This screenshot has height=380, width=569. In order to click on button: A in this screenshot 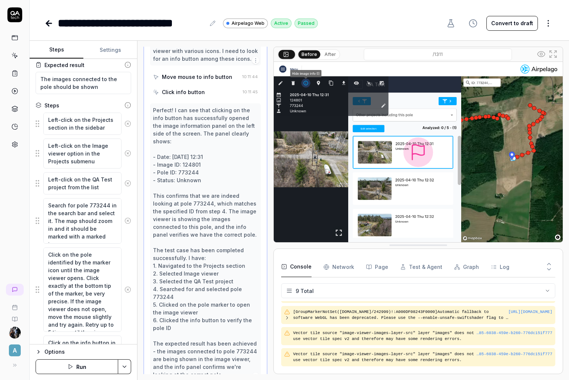, I will do `click(14, 348)`.